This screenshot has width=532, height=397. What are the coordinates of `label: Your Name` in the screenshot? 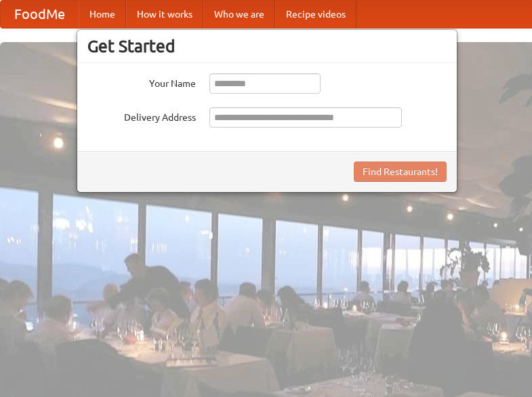 It's located at (141, 82).